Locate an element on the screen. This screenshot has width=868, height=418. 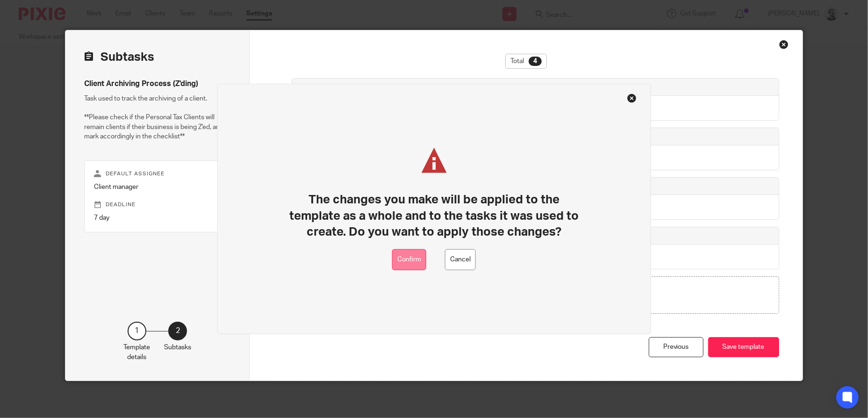
h4: Client Archiving Process (Z'ding) is located at coordinates (157, 84).